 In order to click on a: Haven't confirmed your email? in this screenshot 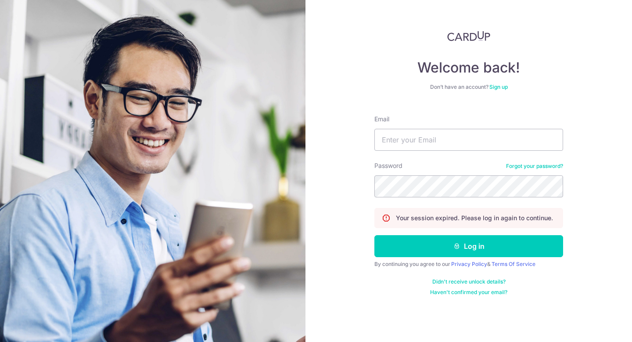, I will do `click(469, 292)`.